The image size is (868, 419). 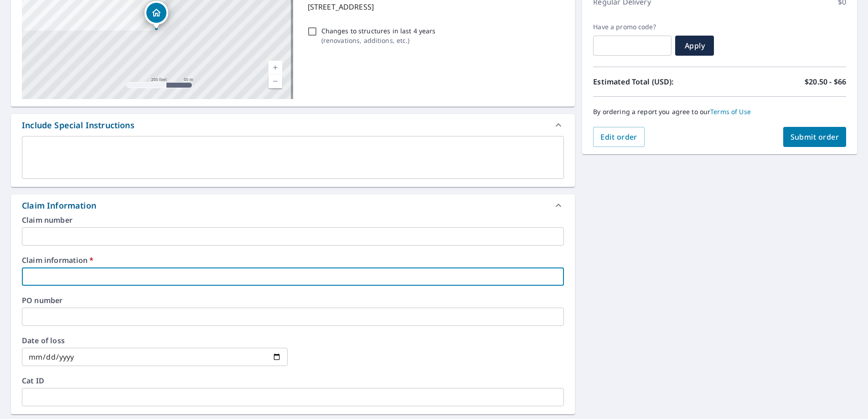 I want to click on label: Have a promo code?, so click(x=632, y=27).